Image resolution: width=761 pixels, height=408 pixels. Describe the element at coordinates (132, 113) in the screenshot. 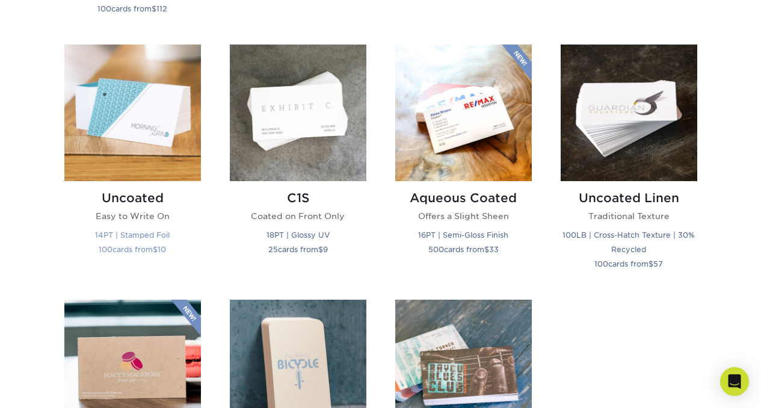

I see `img: Uncoated Business Cards` at that location.